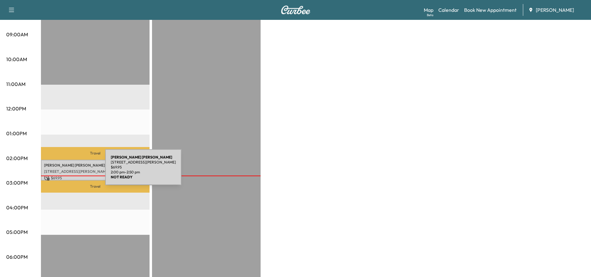 The height and width of the screenshot is (277, 591). What do you see at coordinates (430, 15) in the screenshot?
I see `div: Beta` at bounding box center [430, 15].